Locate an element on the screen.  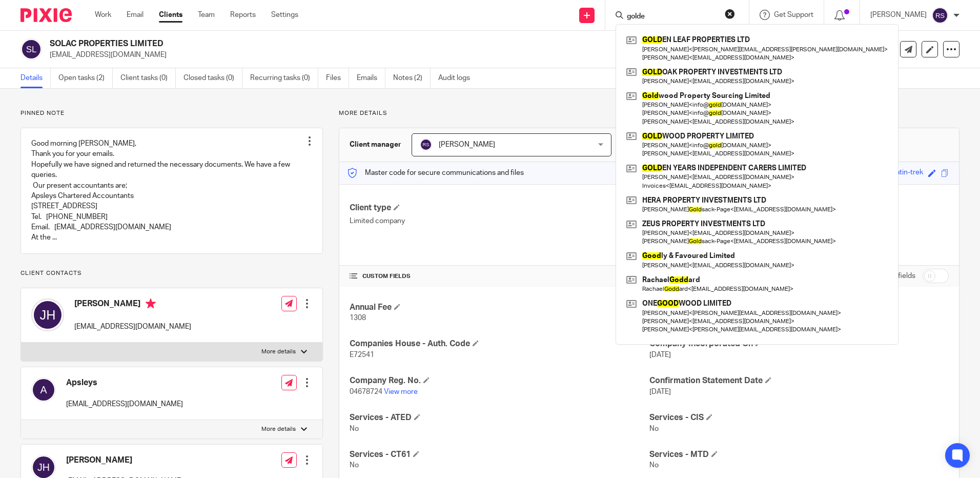
a: Details is located at coordinates (35, 78).